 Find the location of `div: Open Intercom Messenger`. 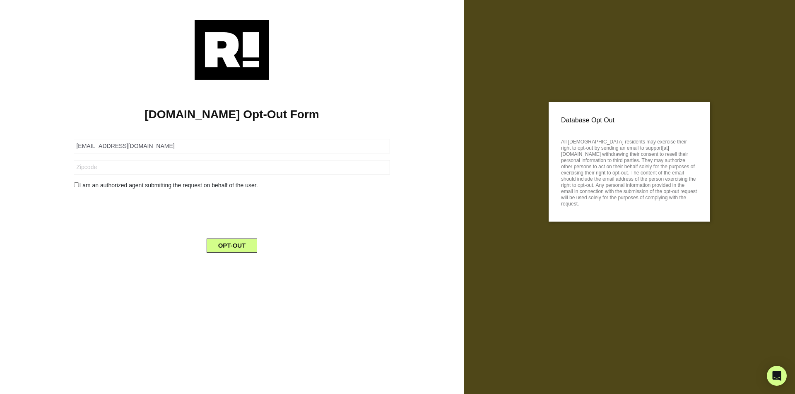

div: Open Intercom Messenger is located at coordinates (776, 376).